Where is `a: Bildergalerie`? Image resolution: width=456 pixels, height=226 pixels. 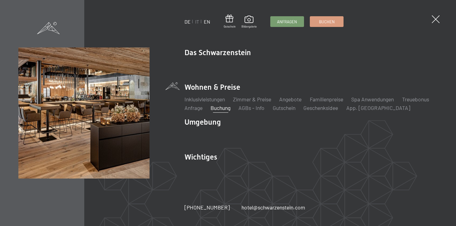
a: Bildergalerie is located at coordinates (249, 22).